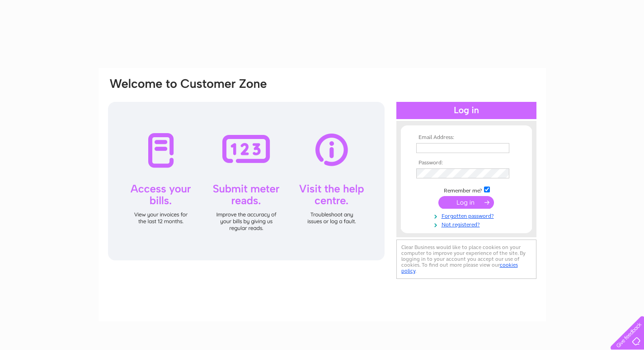  Describe the element at coordinates (467, 189) in the screenshot. I see `td: Remember me?` at that location.